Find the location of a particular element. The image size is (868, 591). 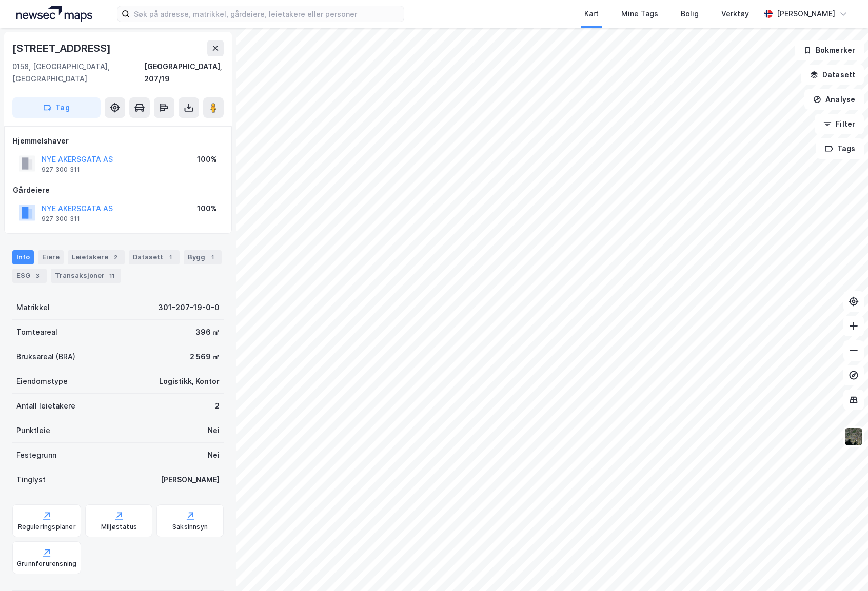

div: Tomteareal is located at coordinates (37, 332).